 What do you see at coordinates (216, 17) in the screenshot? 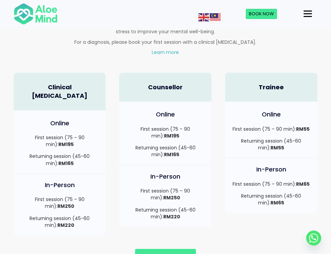
I see `a: Malay` at bounding box center [216, 17].